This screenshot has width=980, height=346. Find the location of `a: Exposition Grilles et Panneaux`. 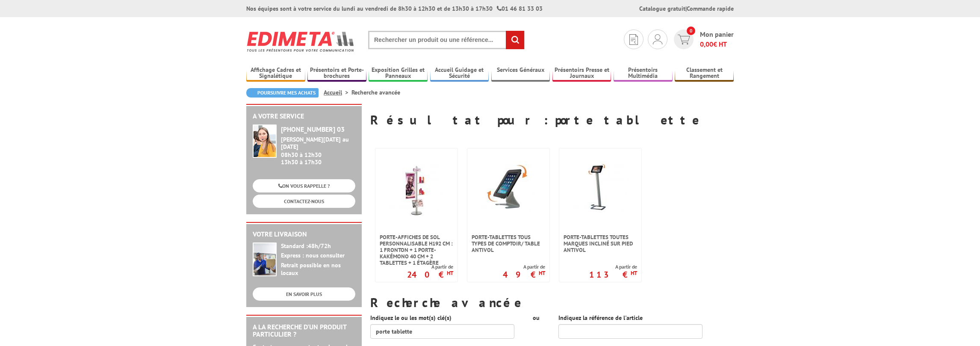

a: Exposition Grilles et Panneaux is located at coordinates (398, 73).